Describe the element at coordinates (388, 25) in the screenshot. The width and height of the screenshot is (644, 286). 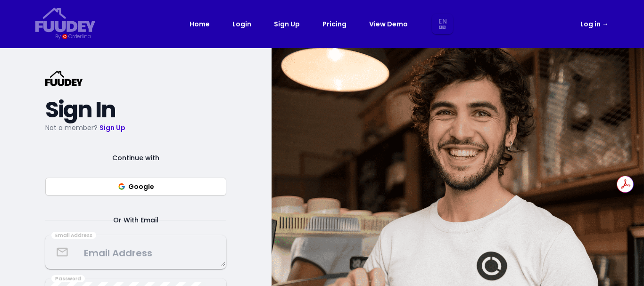
I see `a: View Demo` at that location.